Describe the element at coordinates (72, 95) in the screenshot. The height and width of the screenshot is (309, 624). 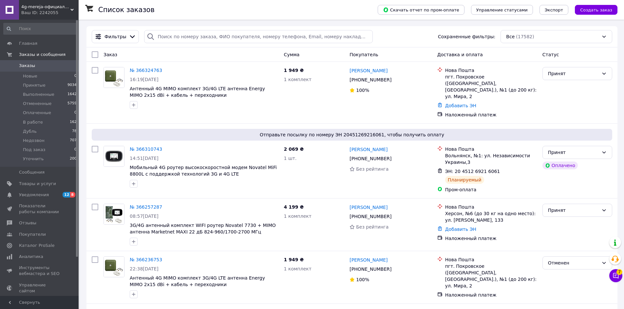
I see `span: 1642` at that location.